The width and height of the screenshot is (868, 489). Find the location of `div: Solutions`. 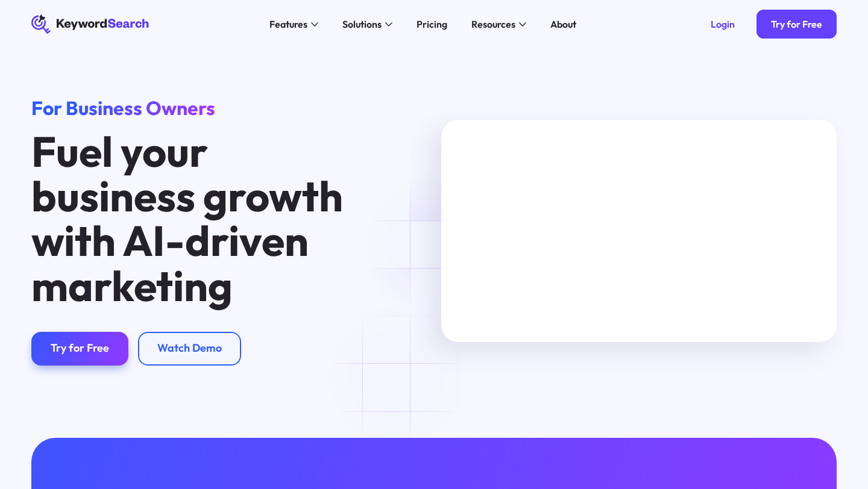

div: Solutions is located at coordinates (362, 24).